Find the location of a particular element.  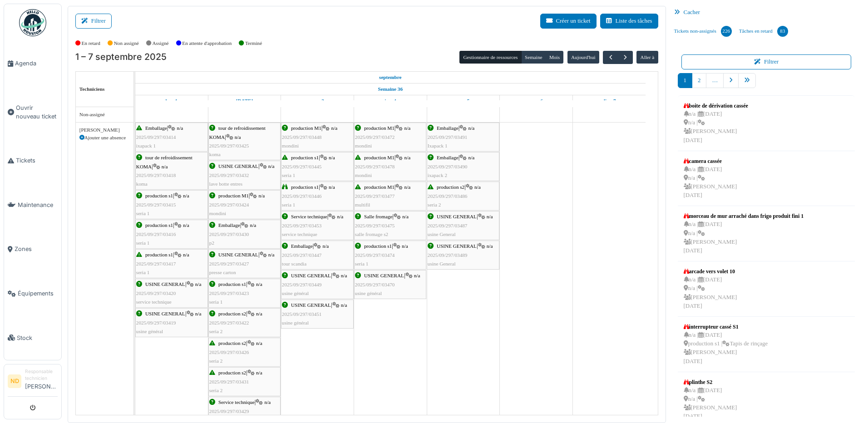

span: 2025/09/297/03425 is located at coordinates (229, 146).